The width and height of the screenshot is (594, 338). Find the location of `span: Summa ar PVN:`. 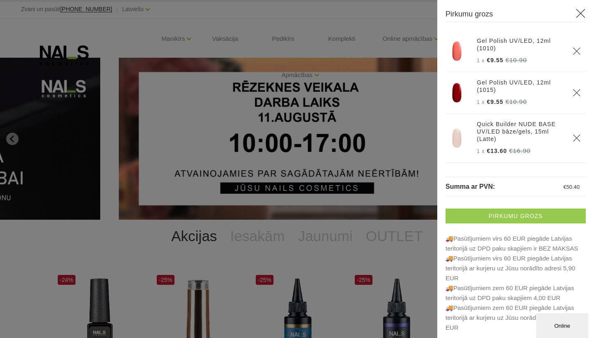

span: Summa ar PVN: is located at coordinates (470, 186).